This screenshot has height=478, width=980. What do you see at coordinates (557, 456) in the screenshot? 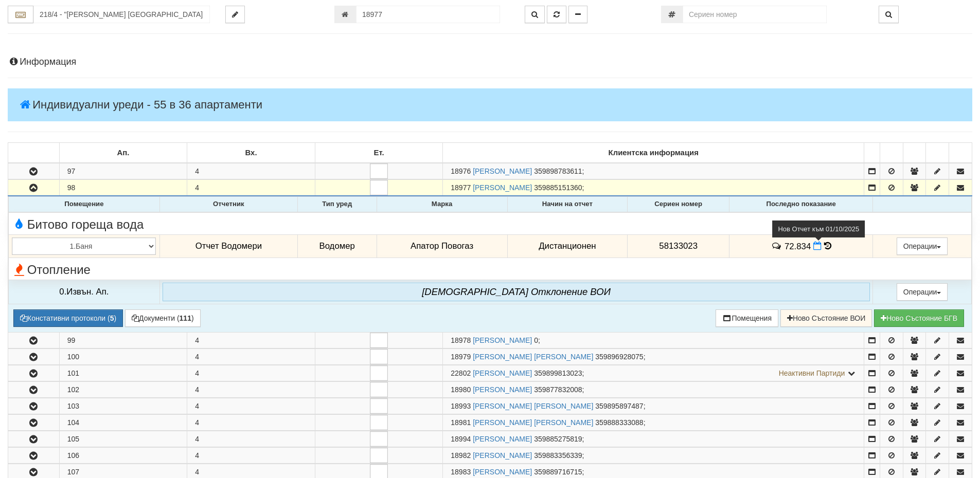
I see `span: 359883356339` at bounding box center [557, 456].